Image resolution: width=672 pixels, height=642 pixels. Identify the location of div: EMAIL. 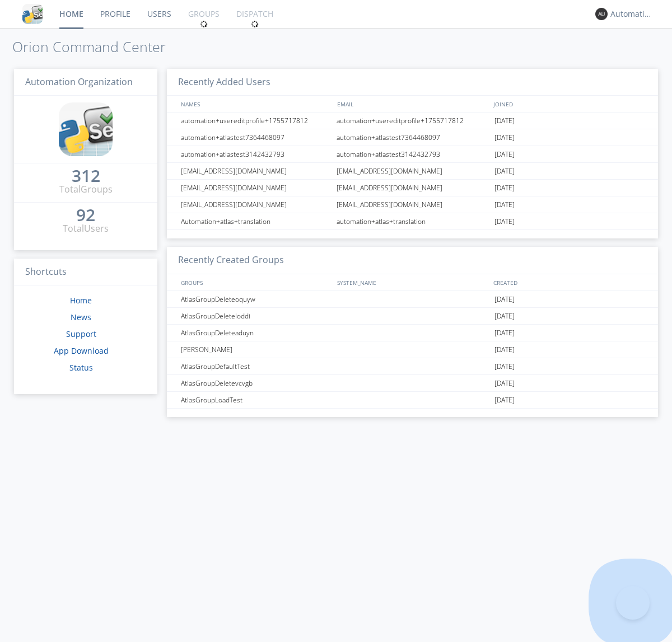
(412, 103).